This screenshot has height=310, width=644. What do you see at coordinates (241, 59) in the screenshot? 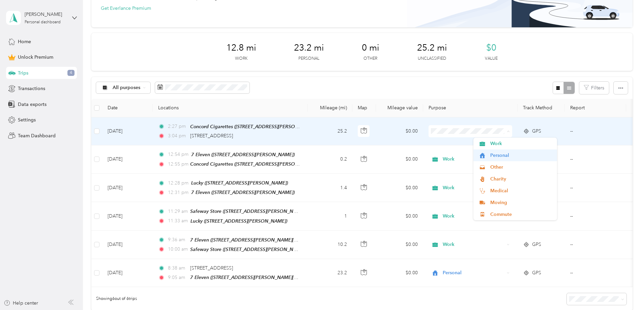
I see `p: Work` at bounding box center [241, 59].